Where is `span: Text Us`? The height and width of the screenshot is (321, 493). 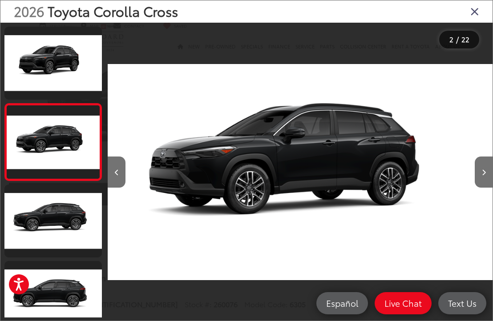 span: Text Us is located at coordinates (462, 303).